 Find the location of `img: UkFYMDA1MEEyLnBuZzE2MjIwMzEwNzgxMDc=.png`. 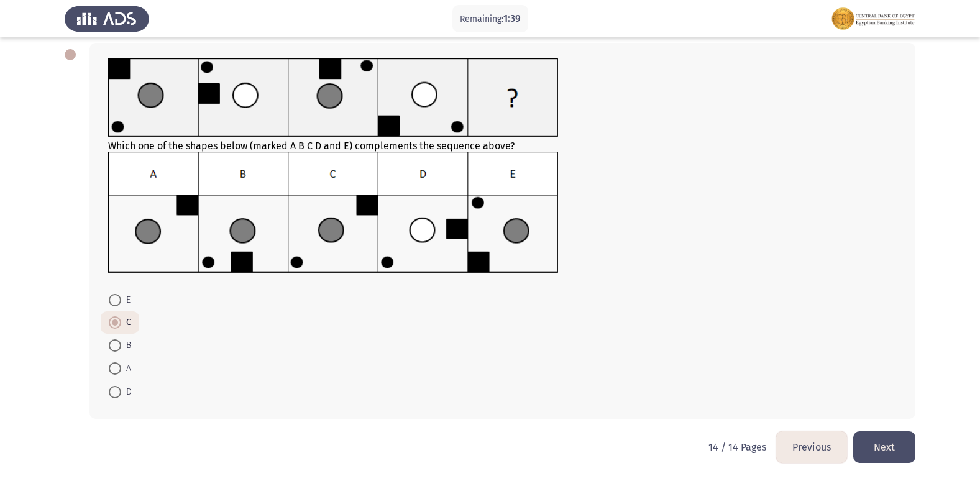

img: UkFYMDA1MEEyLnBuZzE2MjIwMzEwNzgxMDc=.png is located at coordinates (333, 212).